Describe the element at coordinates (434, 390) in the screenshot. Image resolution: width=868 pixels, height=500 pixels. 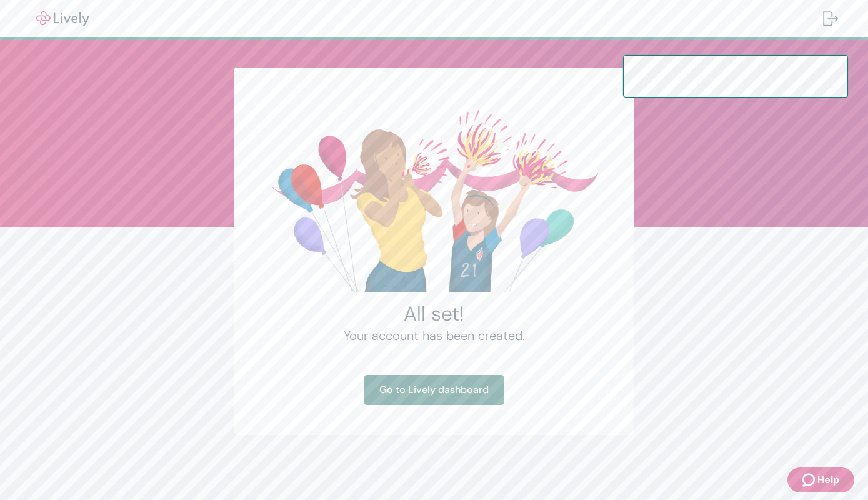
I see `a: Go to Lively dashboard` at that location.